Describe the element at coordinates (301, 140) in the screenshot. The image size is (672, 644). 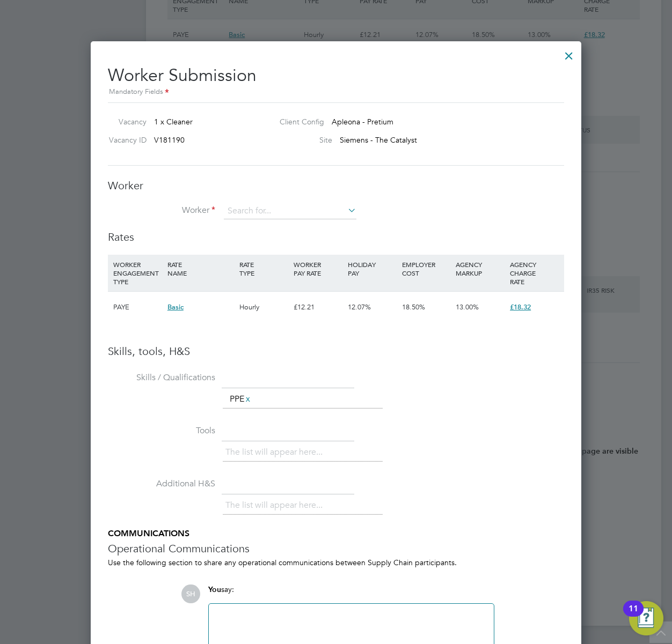
I see `label: Site` at that location.